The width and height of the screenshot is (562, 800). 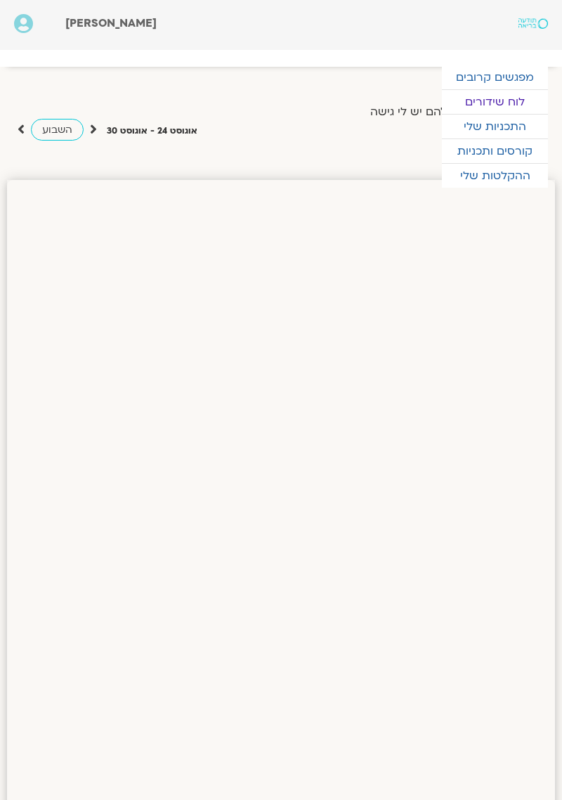 I want to click on a: קורסים ותכניות, so click(x=495, y=151).